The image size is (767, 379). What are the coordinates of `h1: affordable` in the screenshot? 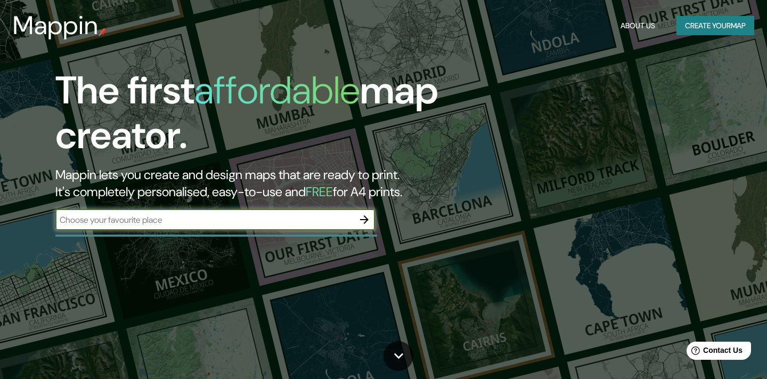 It's located at (277, 90).